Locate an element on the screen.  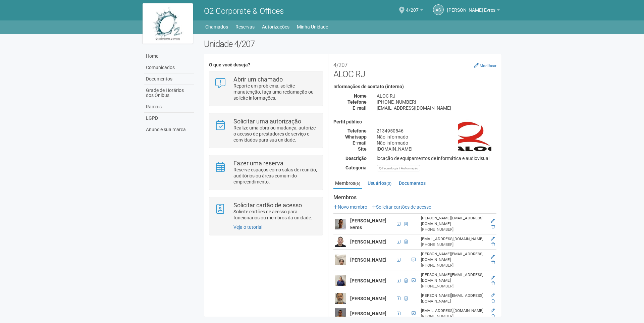
a: Fazer uma reserva Reserve espaços como salas de reunião, auditórios ou áreas comum do empreendime... is located at coordinates (265, 173).